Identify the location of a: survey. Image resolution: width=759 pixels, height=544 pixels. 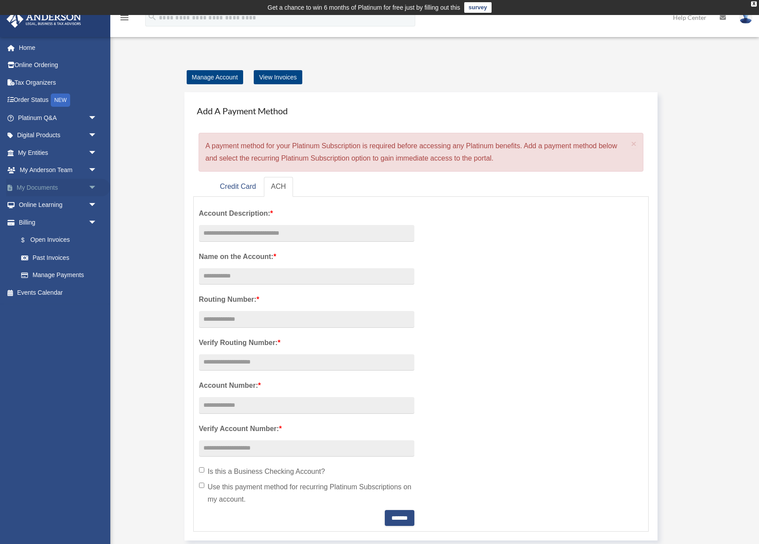
(478, 7).